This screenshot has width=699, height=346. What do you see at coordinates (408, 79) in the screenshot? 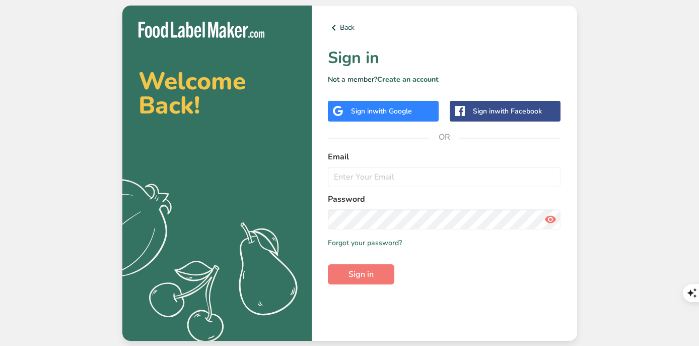
I see `a: Create an account` at bounding box center [408, 79].